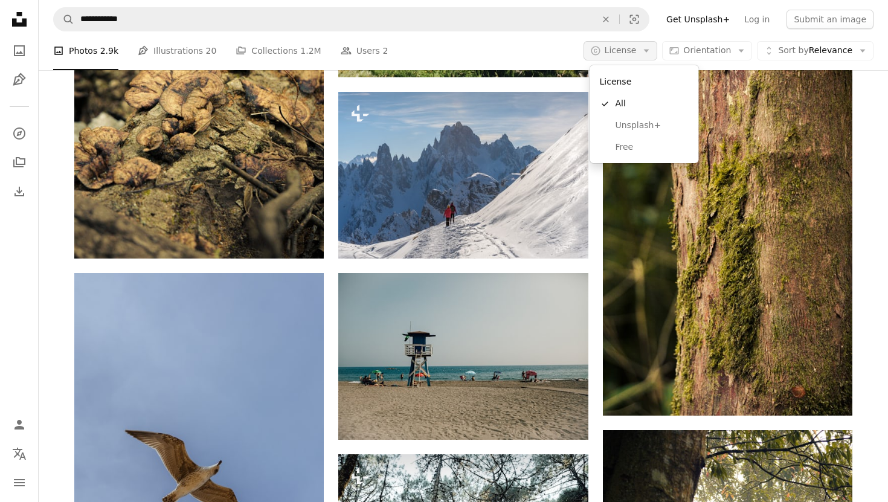  Describe the element at coordinates (652, 126) in the screenshot. I see `span: Unsplash+` at that location.